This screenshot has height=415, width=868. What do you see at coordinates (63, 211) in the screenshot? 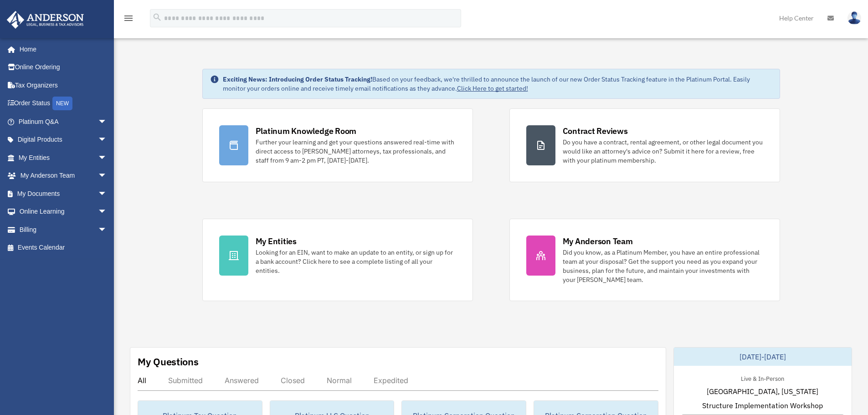
I see `a: Online Learningarrow_drop_down` at bounding box center [63, 211].